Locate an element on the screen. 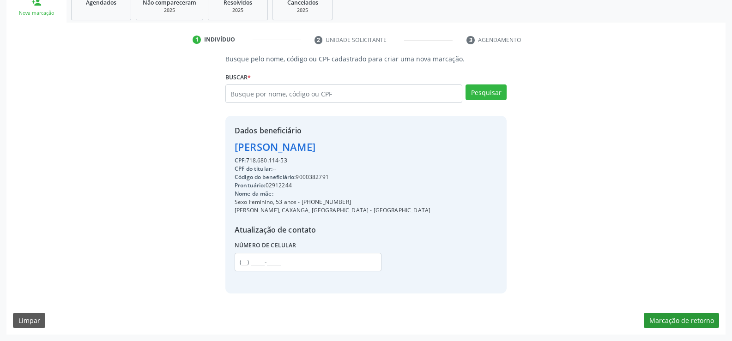 The height and width of the screenshot is (341, 732). div: Dados beneficiário is located at coordinates (333, 131).